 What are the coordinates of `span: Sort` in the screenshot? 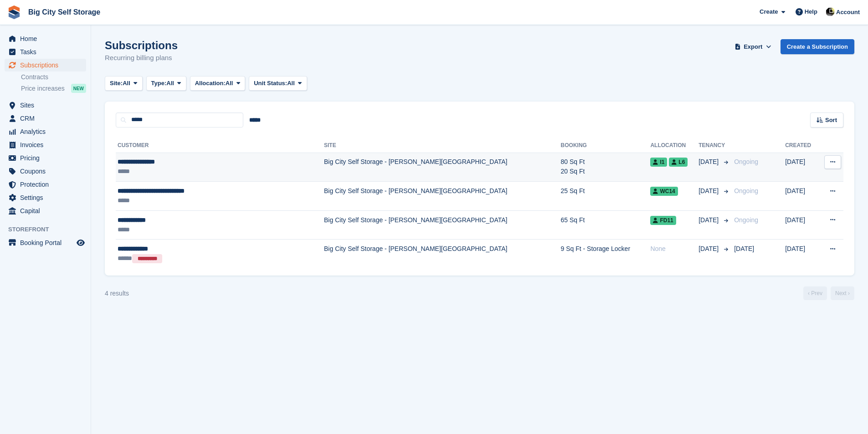 It's located at (831, 120).